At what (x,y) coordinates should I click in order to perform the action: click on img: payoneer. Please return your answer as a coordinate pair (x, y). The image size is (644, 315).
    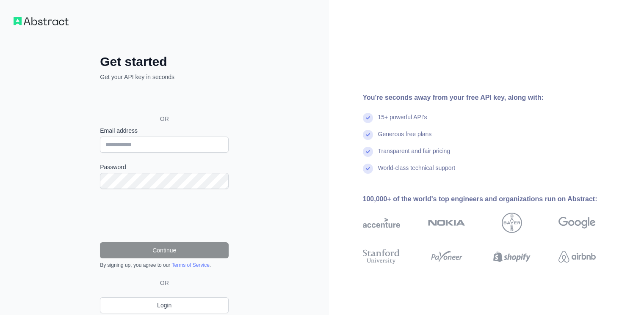
    Looking at the image, I should click on (447, 257).